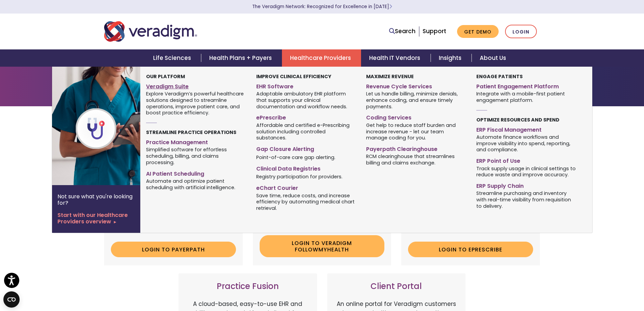 The image size is (644, 311). Describe the element at coordinates (390, 76) in the screenshot. I see `strong: Maximize Revenue` at that location.